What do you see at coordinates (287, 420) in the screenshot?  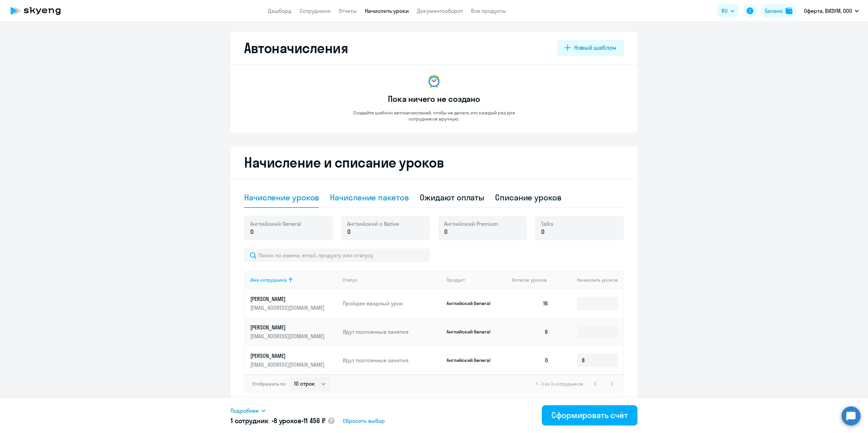 I see `span: 8 уроков` at bounding box center [287, 420].